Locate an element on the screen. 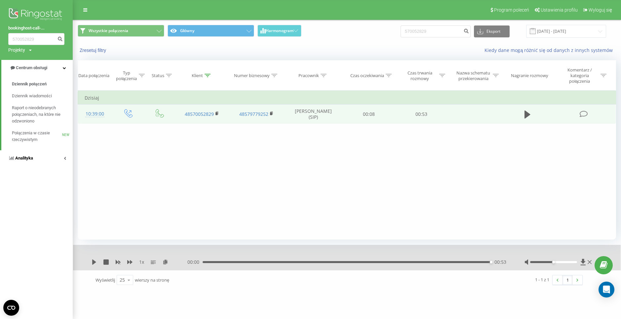 The width and height of the screenshot is (621, 319). a: 1 is located at coordinates (568, 280).